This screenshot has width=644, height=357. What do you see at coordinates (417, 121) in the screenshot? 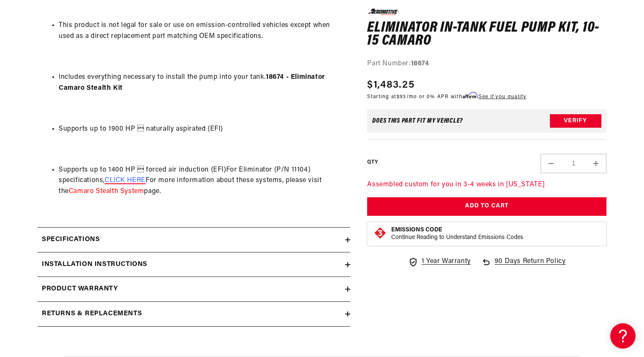
I see `div: Does This part fit My vehicle?` at bounding box center [417, 121].